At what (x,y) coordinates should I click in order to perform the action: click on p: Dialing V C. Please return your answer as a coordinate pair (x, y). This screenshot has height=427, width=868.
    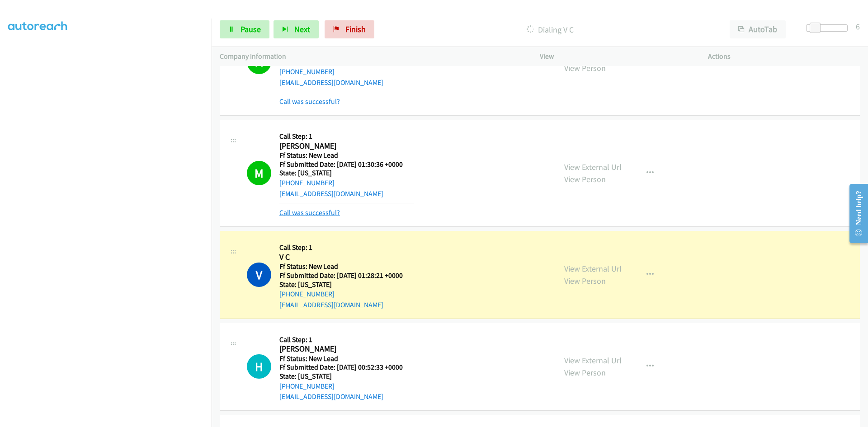
    Looking at the image, I should click on (550, 30).